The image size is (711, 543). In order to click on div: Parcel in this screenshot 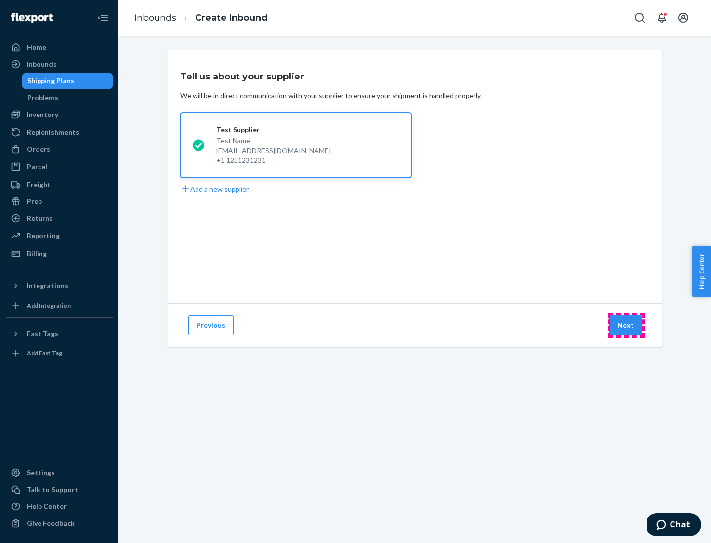, I will do `click(37, 167)`.